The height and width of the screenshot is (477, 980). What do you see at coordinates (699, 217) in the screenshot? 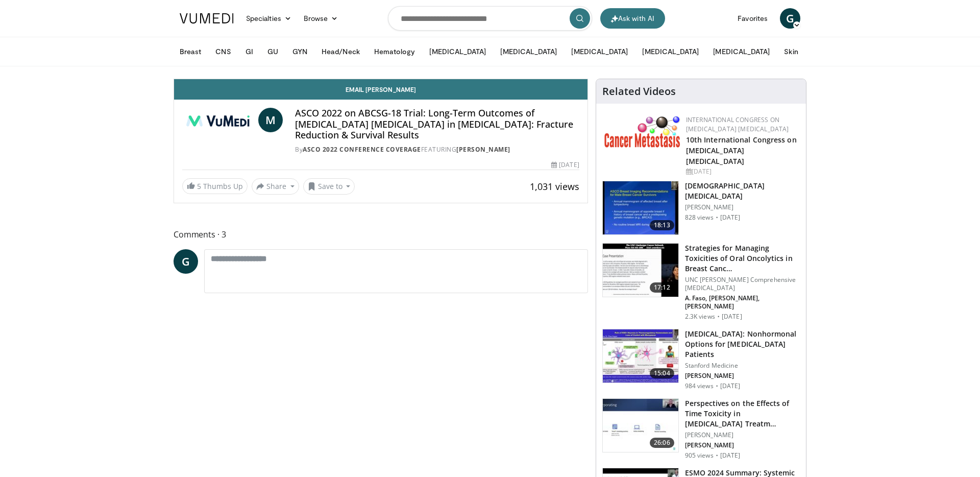
I see `p: 828 views` at bounding box center [699, 217].